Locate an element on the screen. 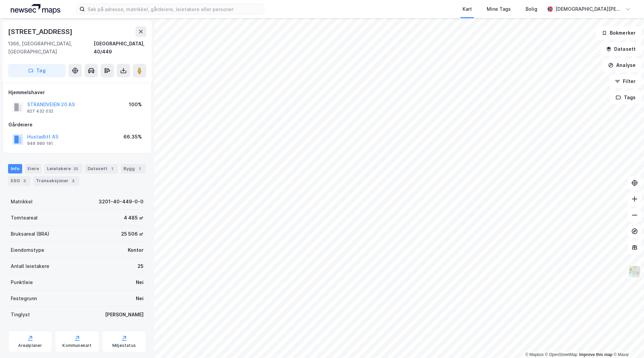 The height and width of the screenshot is (358, 644). div: 3201-40-449-0-0 is located at coordinates (121, 202).